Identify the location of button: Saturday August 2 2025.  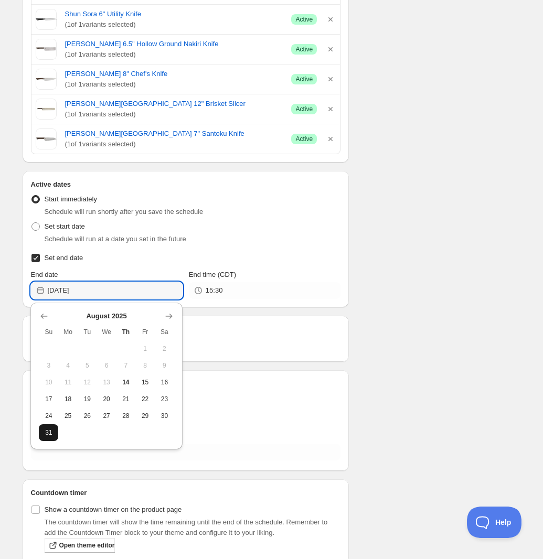
(164, 349).